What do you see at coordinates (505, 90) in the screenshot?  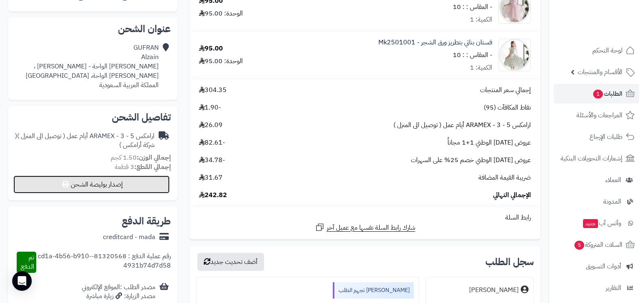 I see `span: إجمالي سعر المنتجات` at bounding box center [505, 90].